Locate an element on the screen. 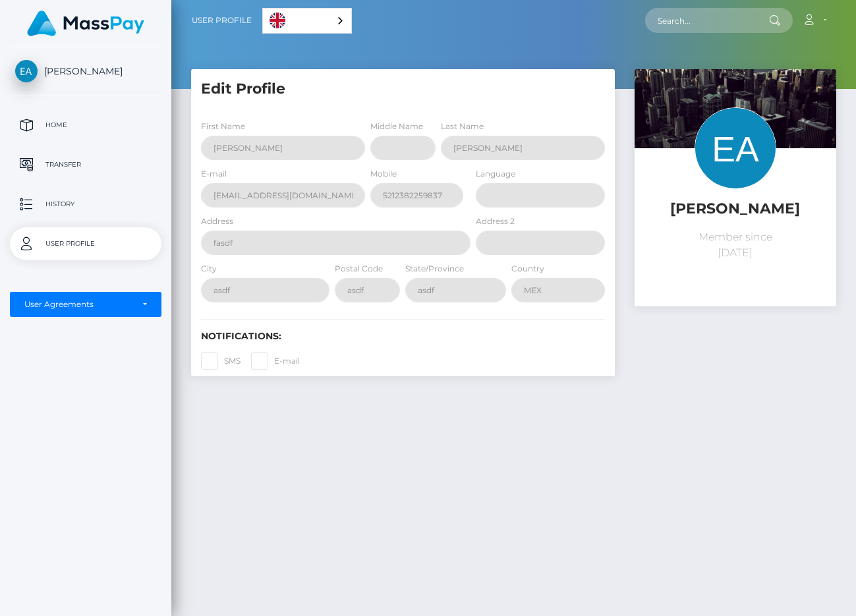 This screenshot has width=856, height=616. h6: Notifications: is located at coordinates (403, 336).